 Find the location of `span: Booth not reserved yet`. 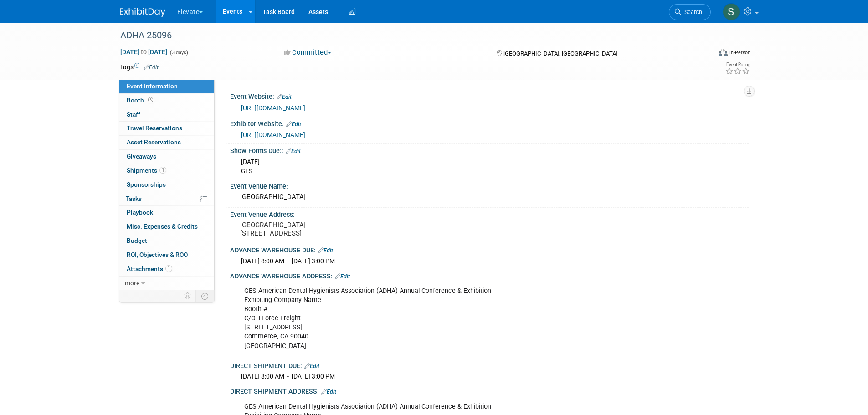

span: Booth not reserved yet is located at coordinates (151, 99).